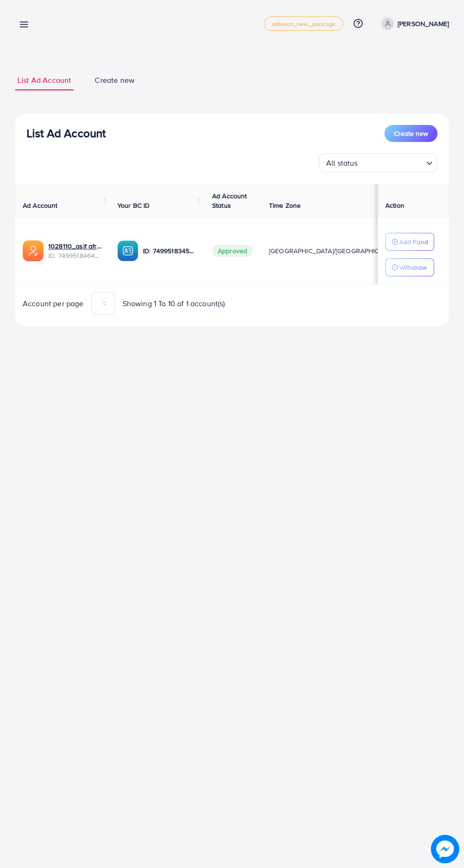 The image size is (464, 868). What do you see at coordinates (53, 303) in the screenshot?
I see `span: Account per page` at bounding box center [53, 303].